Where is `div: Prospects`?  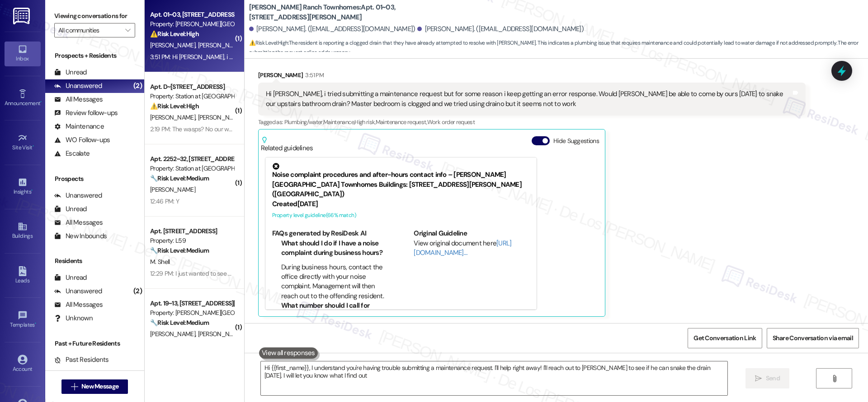 div: Prospects is located at coordinates (95, 179).